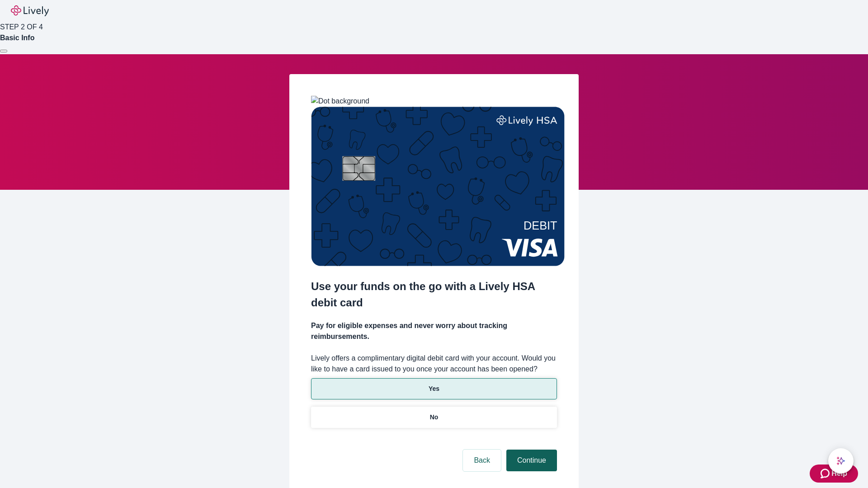 The height and width of the screenshot is (488, 868). Describe the element at coordinates (434, 389) in the screenshot. I see `p: Yes` at that location.